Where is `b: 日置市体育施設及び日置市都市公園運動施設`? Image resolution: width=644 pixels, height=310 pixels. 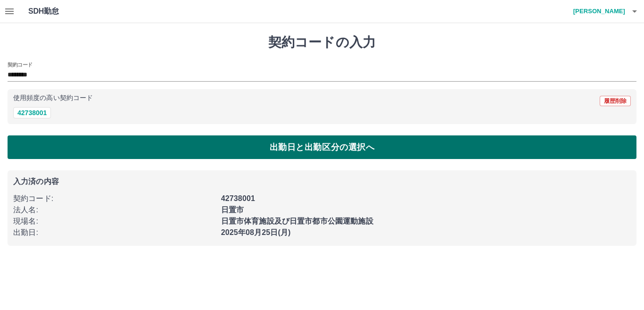
b: 日置市体育施設及び日置市都市公園運動施設 is located at coordinates (297, 221).